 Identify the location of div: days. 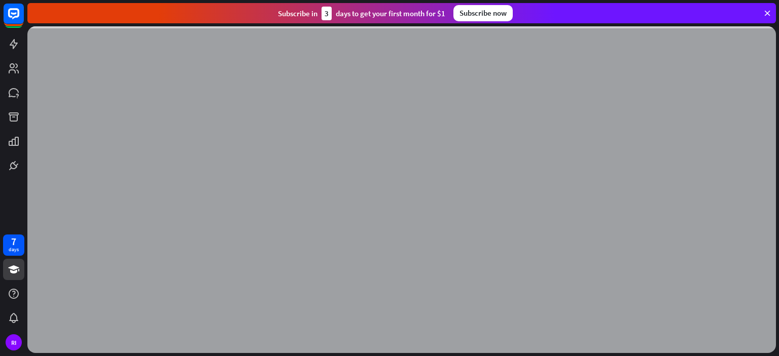
(14, 250).